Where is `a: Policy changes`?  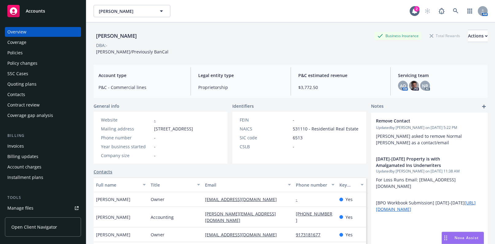 a: Policy changes is located at coordinates (43, 63).